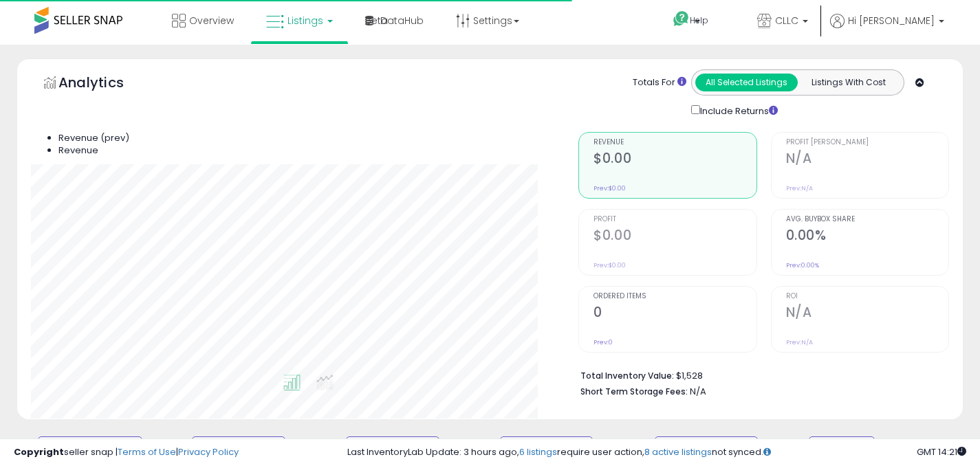 Image resolution: width=980 pixels, height=466 pixels. I want to click on strong: Copyright, so click(38, 452).